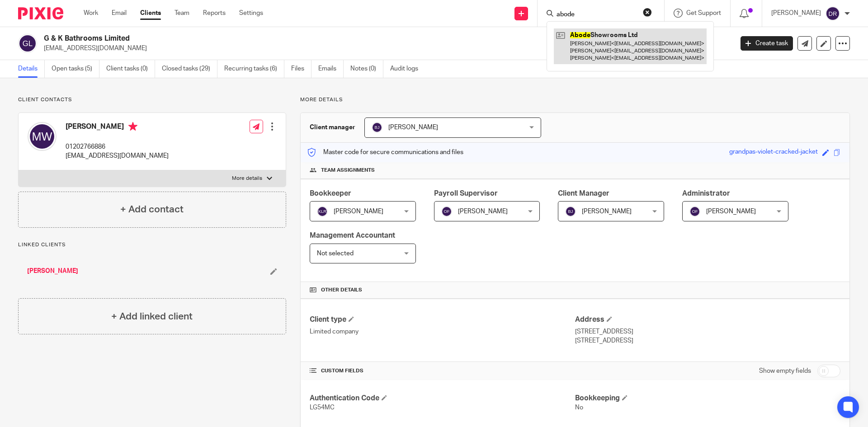 The image size is (868, 427). What do you see at coordinates (708, 398) in the screenshot?
I see `h4: Bookkeeping` at bounding box center [708, 398].